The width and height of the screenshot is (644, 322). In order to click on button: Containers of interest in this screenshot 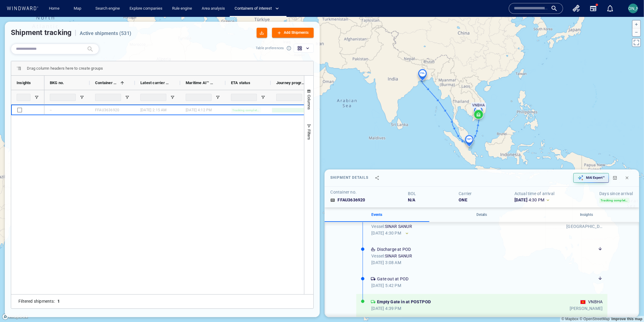, I will do `click(258, 9)`.